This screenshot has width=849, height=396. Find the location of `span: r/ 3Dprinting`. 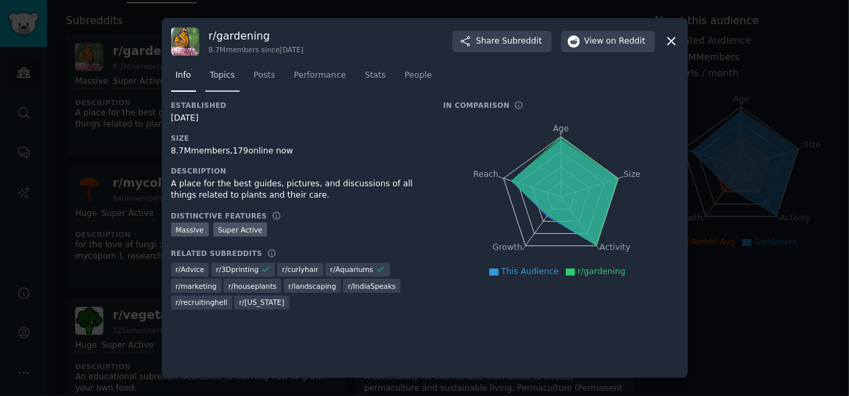

span: r/ 3Dprinting is located at coordinates (237, 270).